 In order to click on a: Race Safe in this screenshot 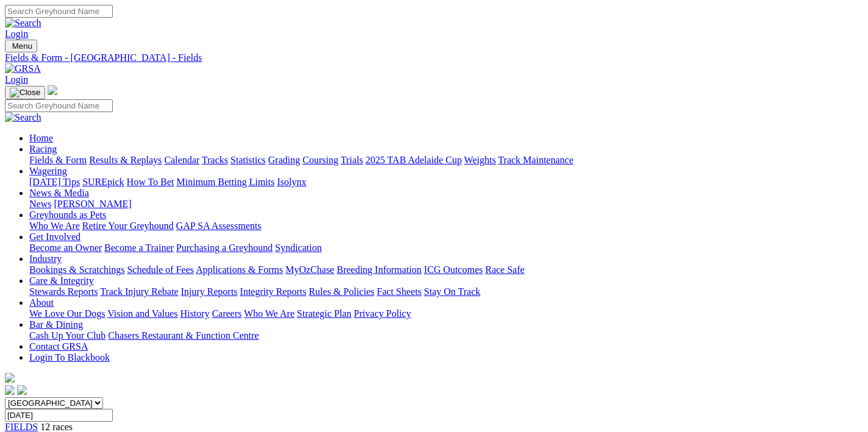, I will do `click(504, 270)`.